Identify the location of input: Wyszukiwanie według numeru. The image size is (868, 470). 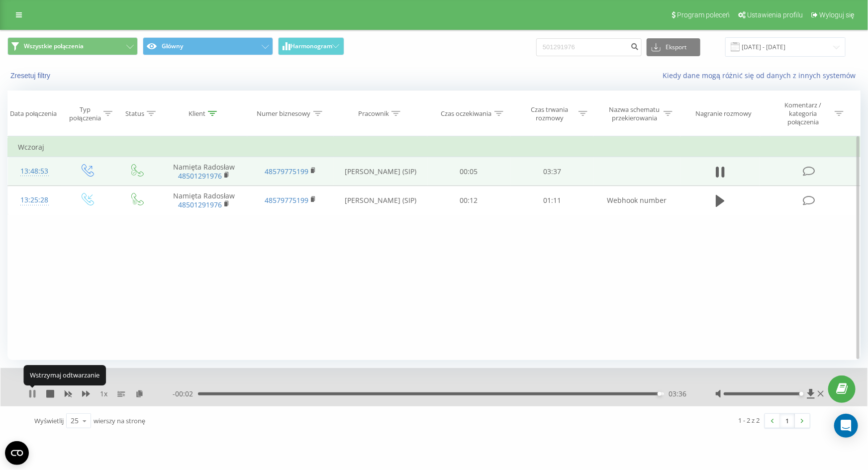
(589, 47).